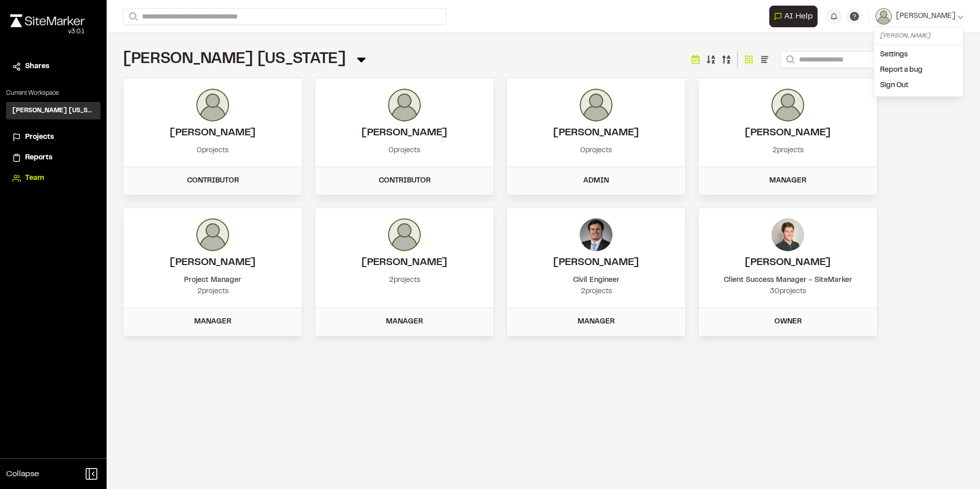 This screenshot has width=980, height=489. What do you see at coordinates (47, 21) in the screenshot?
I see `img: rebrand.png` at bounding box center [47, 21].